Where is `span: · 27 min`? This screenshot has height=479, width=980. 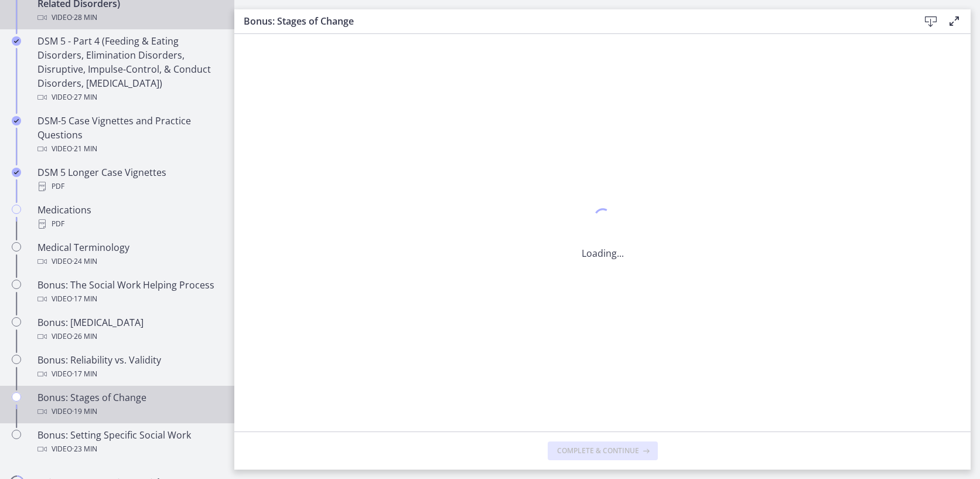 span: · 27 min is located at coordinates (84, 97).